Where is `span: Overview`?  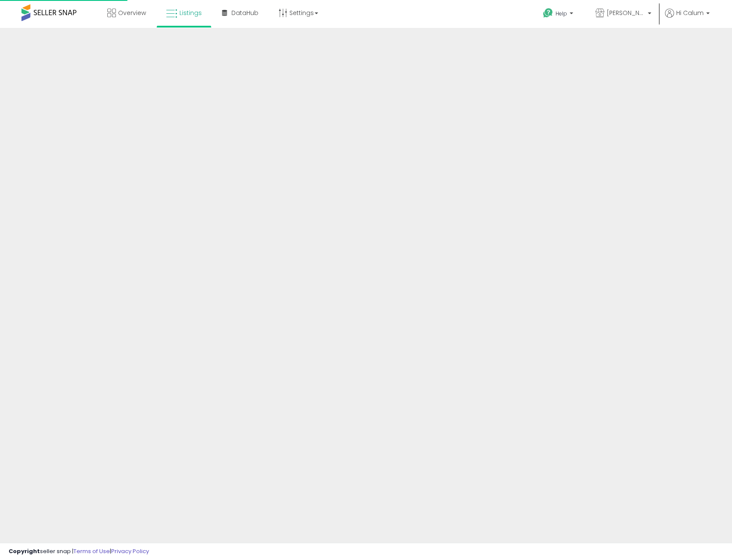 span: Overview is located at coordinates (132, 13).